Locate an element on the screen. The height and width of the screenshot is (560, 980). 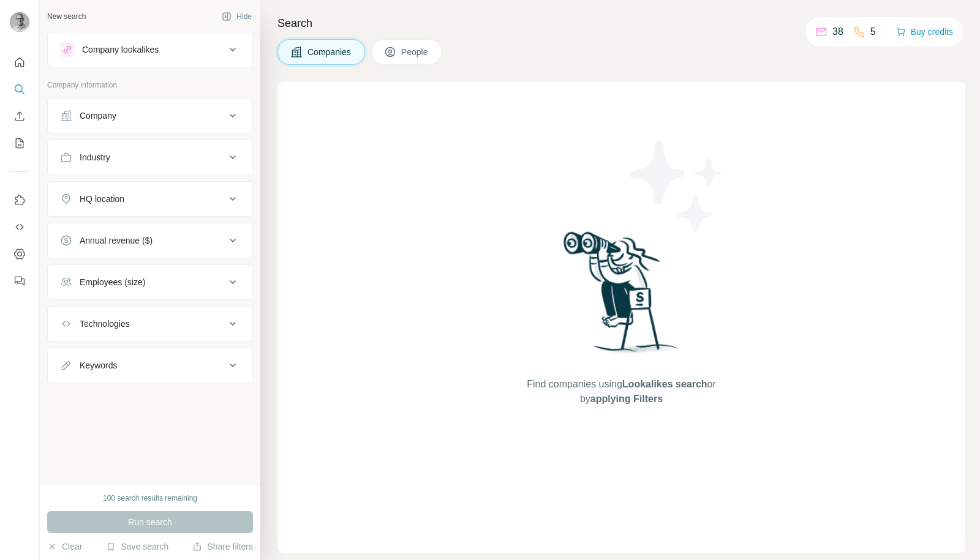
button: Enrich CSV is located at coordinates (19, 116).